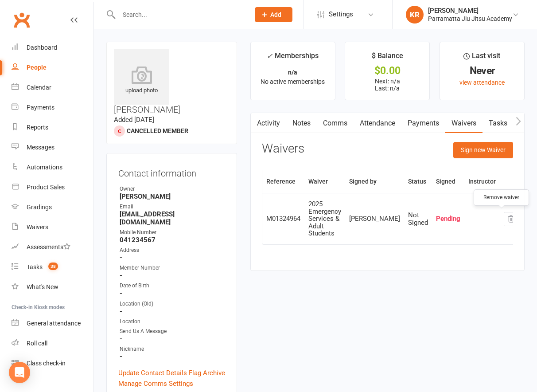 This screenshot has height=392, width=537. Describe the element at coordinates (483, 150) in the screenshot. I see `button: Sign new Waiver` at that location.